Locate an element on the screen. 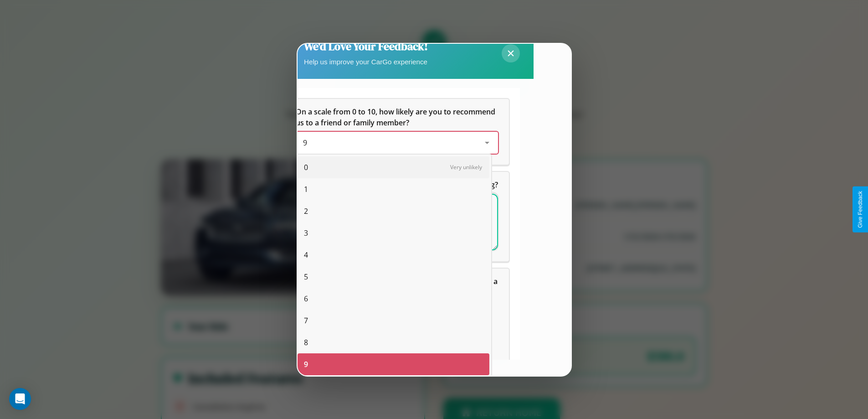 Image resolution: width=868 pixels, height=419 pixels. div: 7 is located at coordinates (394, 320).